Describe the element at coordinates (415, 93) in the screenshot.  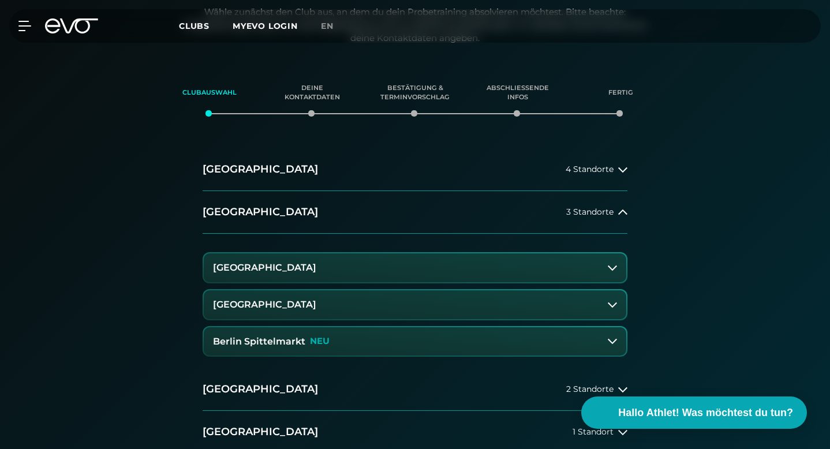
I see `div: Bestätigung & Terminvorschlag` at that location.